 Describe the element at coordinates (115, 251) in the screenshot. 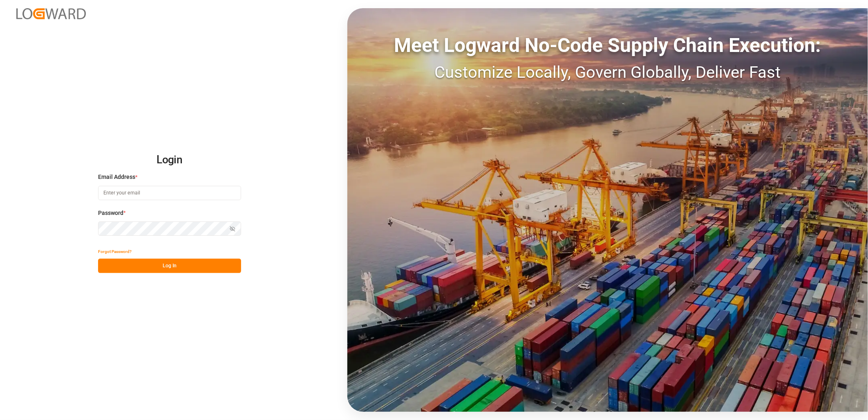

I see `button: Forgot Password?` at that location.